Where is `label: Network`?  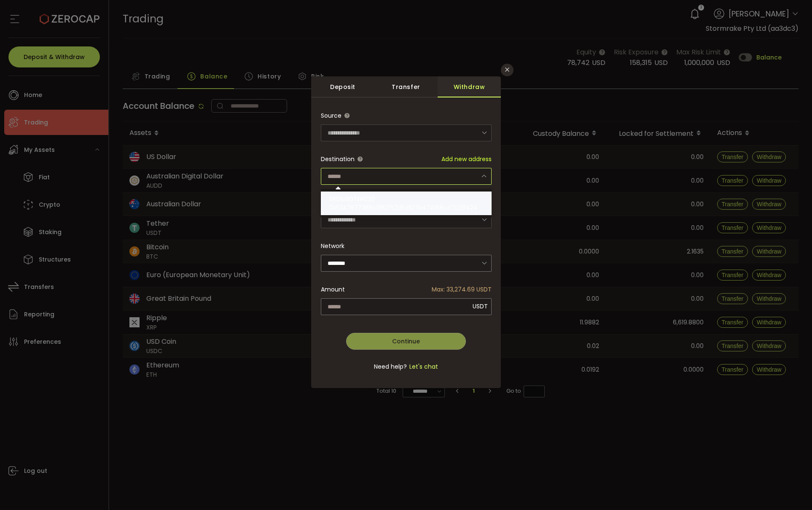
label: Network is located at coordinates (332, 246).